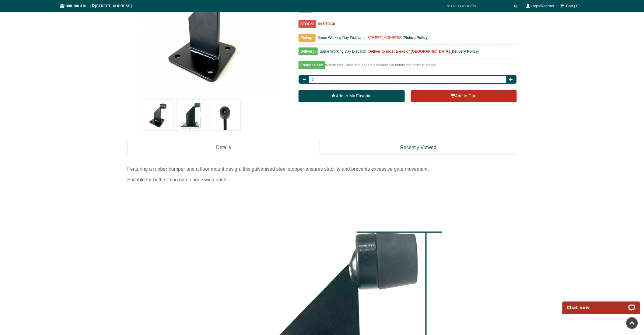 The width and height of the screenshot is (644, 335). What do you see at coordinates (352, 96) in the screenshot?
I see `a: Add to My Favorite` at bounding box center [352, 96].